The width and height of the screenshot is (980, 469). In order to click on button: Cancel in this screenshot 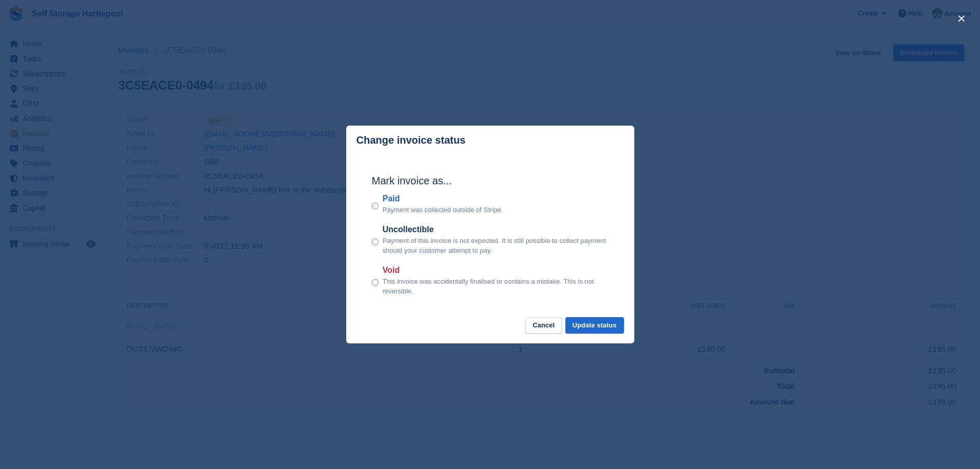, I will do `click(543, 326)`.